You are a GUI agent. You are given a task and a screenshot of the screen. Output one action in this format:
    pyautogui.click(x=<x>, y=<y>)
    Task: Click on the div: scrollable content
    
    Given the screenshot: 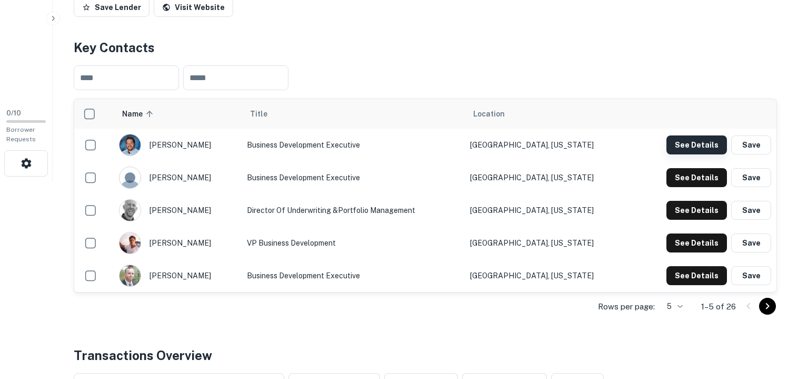 What is the action you would take?
    pyautogui.click(x=425, y=195)
    